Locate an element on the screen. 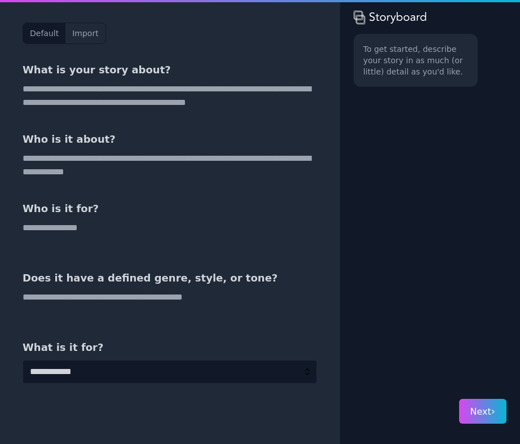 Image resolution: width=520 pixels, height=444 pixels. button: Default is located at coordinates (44, 33).